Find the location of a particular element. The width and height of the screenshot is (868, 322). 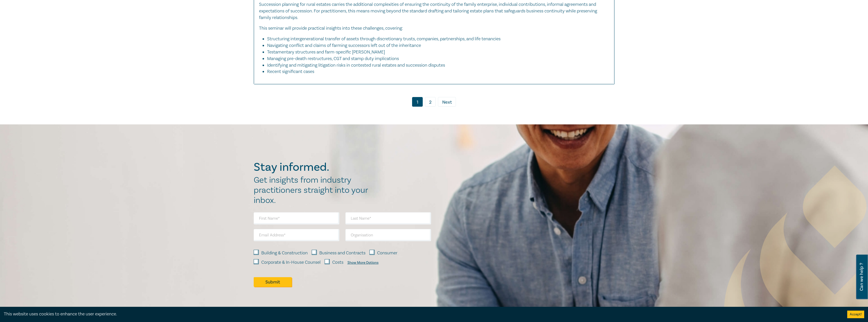

span: Next is located at coordinates (447, 103).